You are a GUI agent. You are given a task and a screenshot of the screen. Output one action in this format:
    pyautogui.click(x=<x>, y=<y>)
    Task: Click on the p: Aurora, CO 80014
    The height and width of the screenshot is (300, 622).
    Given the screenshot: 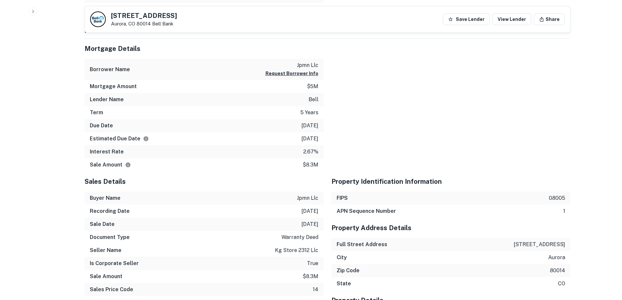 What is the action you would take?
    pyautogui.click(x=144, y=24)
    